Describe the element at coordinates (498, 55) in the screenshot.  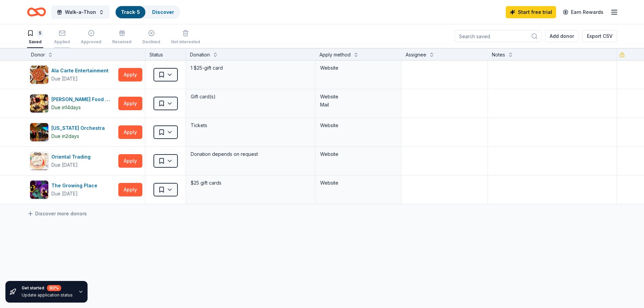
I see `div: Notes` at that location.